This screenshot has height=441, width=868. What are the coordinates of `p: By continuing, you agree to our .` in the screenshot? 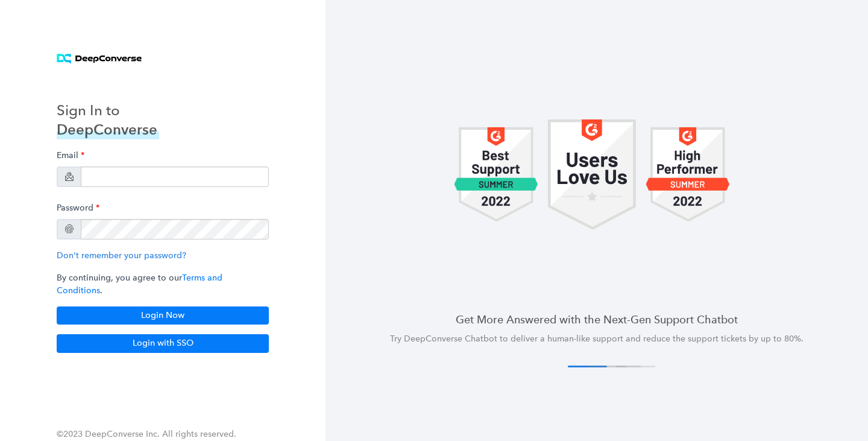 It's located at (163, 284).